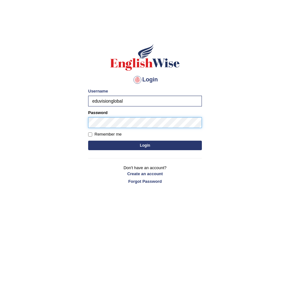 Image resolution: width=290 pixels, height=281 pixels. What do you see at coordinates (105, 134) in the screenshot?
I see `label: Remember me` at bounding box center [105, 134].